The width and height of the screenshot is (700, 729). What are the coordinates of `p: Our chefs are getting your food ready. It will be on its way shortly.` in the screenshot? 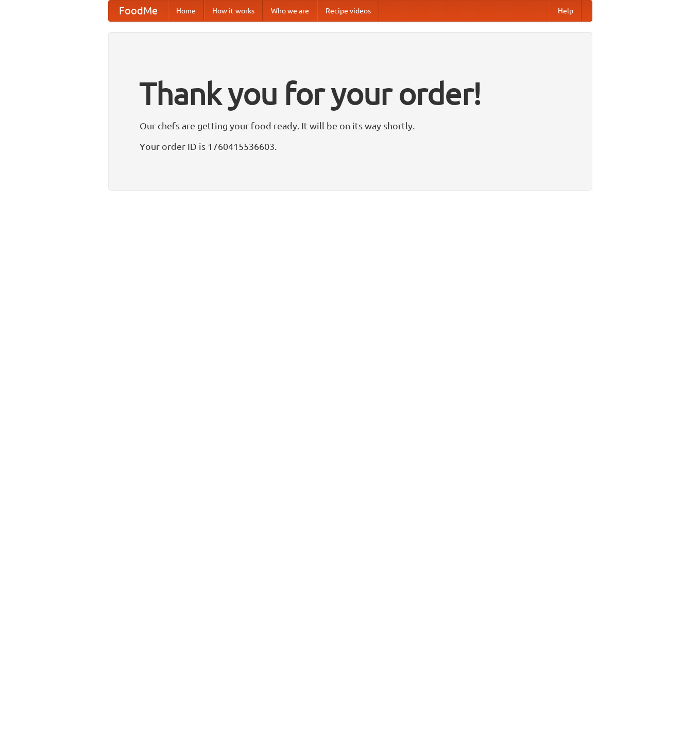 It's located at (350, 126).